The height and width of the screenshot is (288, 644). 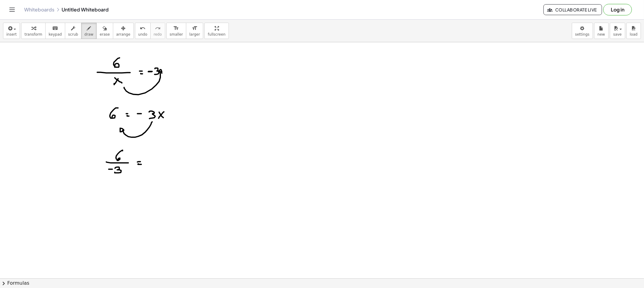 I want to click on button: new, so click(x=602, y=31).